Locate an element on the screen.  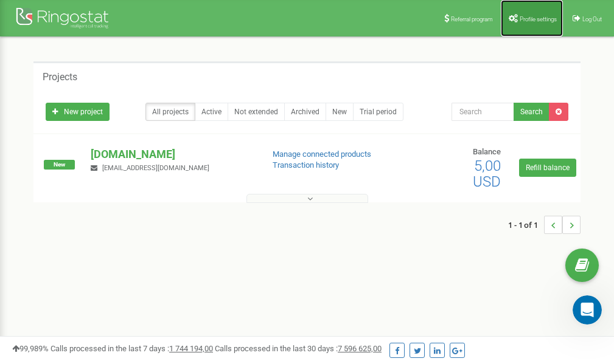
u: 7 596 625,00 is located at coordinates (359, 348).